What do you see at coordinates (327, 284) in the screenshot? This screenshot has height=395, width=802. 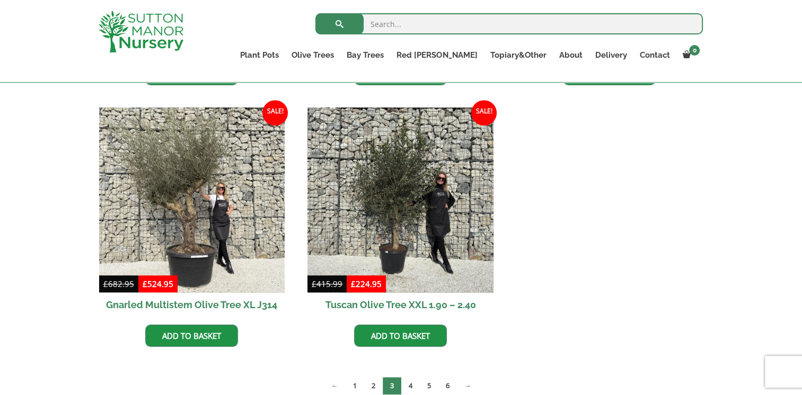 I see `bdi: 415.99` at bounding box center [327, 284].